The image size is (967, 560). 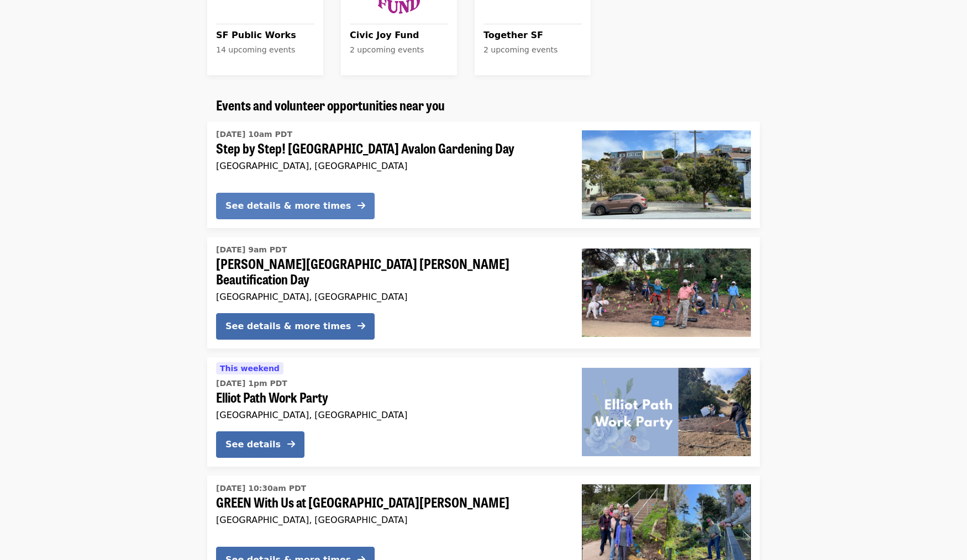 What do you see at coordinates (330, 105) in the screenshot?
I see `span: Events and volunteer opportunities near you` at bounding box center [330, 105].